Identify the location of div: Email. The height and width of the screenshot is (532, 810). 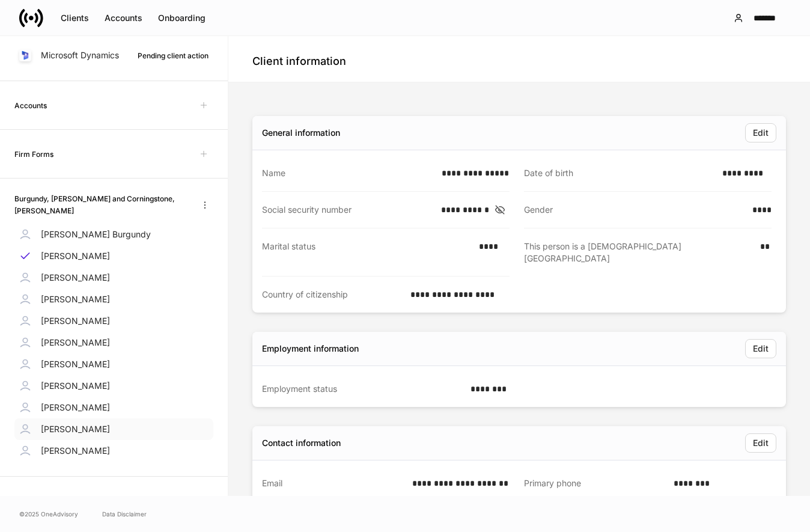
(333, 483).